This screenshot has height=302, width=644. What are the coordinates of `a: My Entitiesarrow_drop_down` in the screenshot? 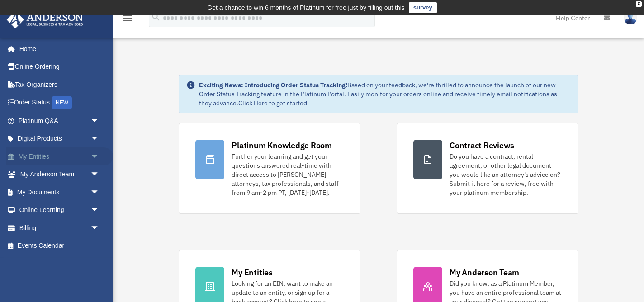 It's located at (60, 157).